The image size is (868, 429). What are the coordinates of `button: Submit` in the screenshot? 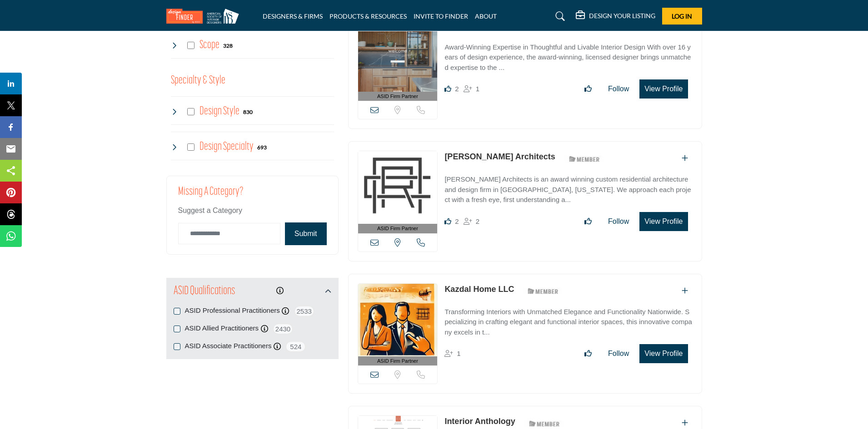 It's located at (306, 233).